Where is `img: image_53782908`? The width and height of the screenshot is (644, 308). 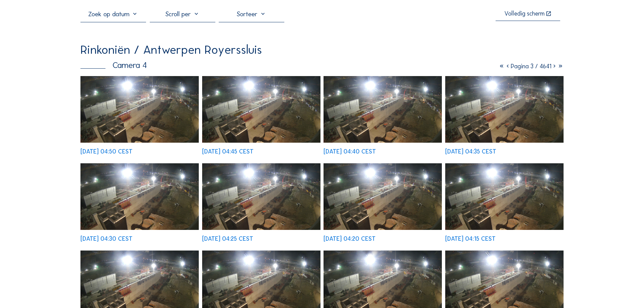 img: image_53782908 is located at coordinates (505, 109).